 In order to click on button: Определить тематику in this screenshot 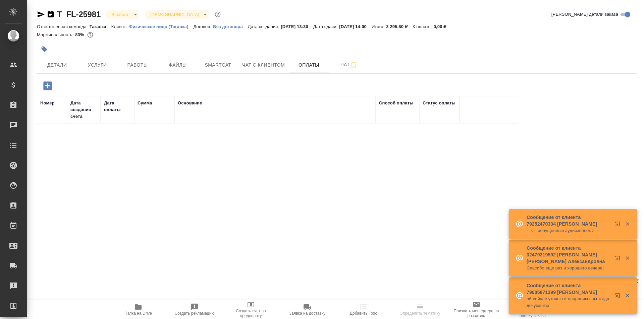, I will do `click(420, 310)`.